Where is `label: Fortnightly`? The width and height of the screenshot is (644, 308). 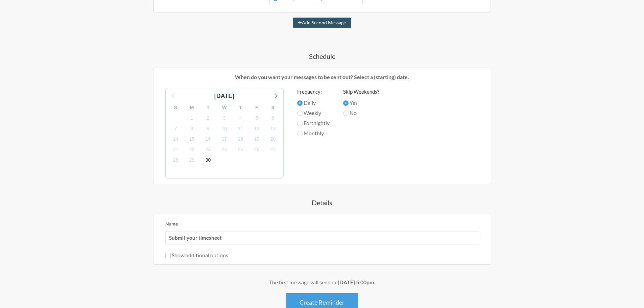 label: Fortnightly is located at coordinates (314, 123).